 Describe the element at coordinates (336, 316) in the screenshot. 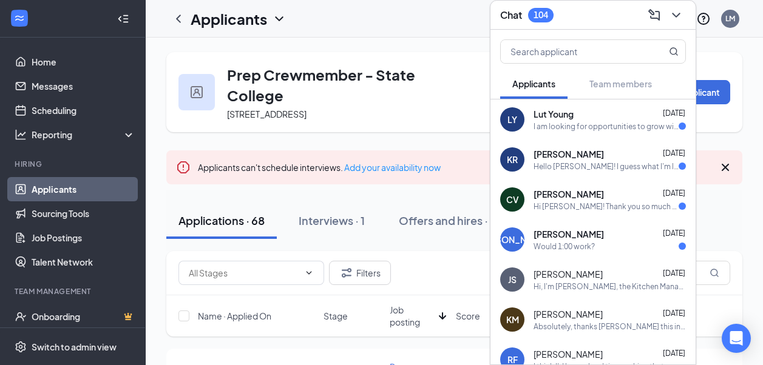

I see `span: Stage` at that location.